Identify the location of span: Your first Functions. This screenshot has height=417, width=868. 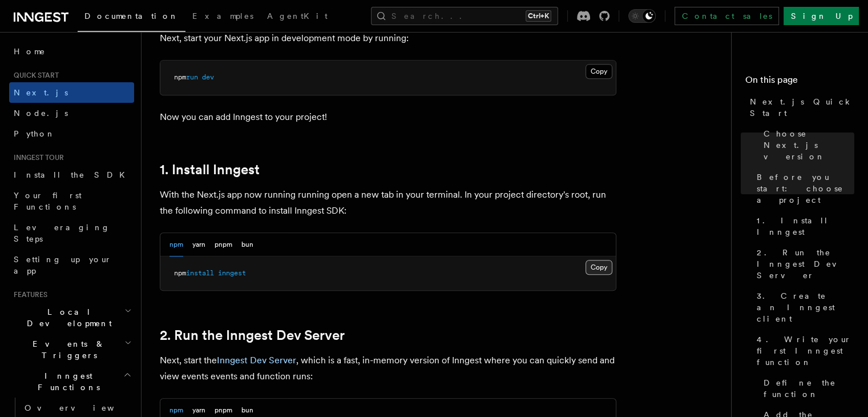
(48, 201).